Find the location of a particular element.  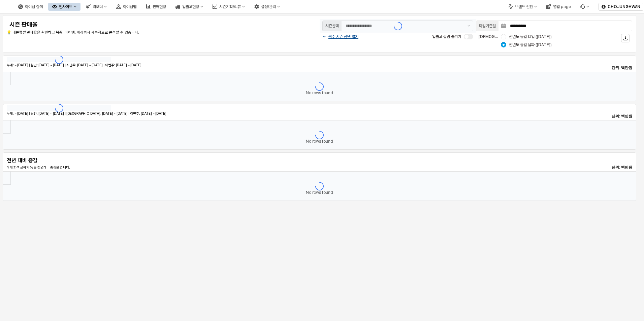

h5: 전년 대비 증감 is located at coordinates (59, 160).